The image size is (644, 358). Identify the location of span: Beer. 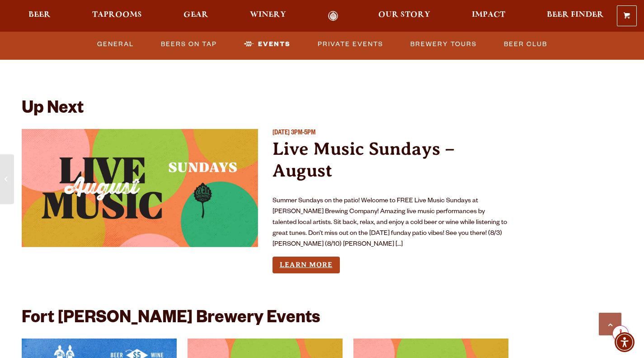
(39, 15).